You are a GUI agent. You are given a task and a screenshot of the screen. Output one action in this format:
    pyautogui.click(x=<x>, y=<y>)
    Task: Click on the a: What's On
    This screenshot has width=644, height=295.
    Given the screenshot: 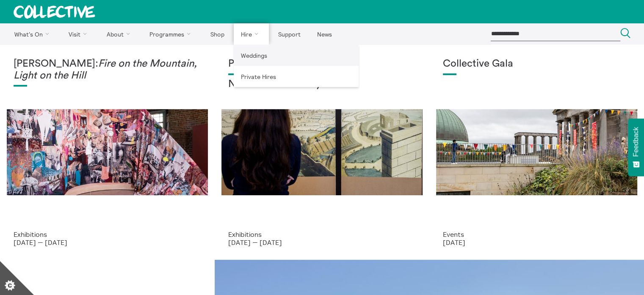 What is the action you would take?
    pyautogui.click(x=33, y=34)
    